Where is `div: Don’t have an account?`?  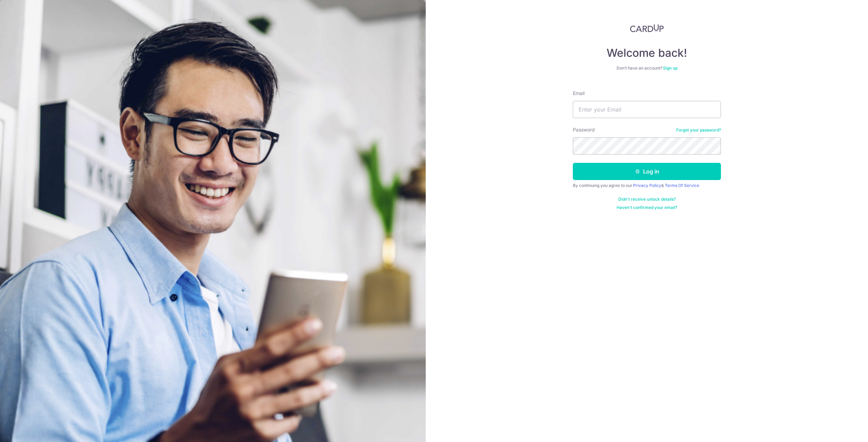
div: Don’t have an account? is located at coordinates (647, 68).